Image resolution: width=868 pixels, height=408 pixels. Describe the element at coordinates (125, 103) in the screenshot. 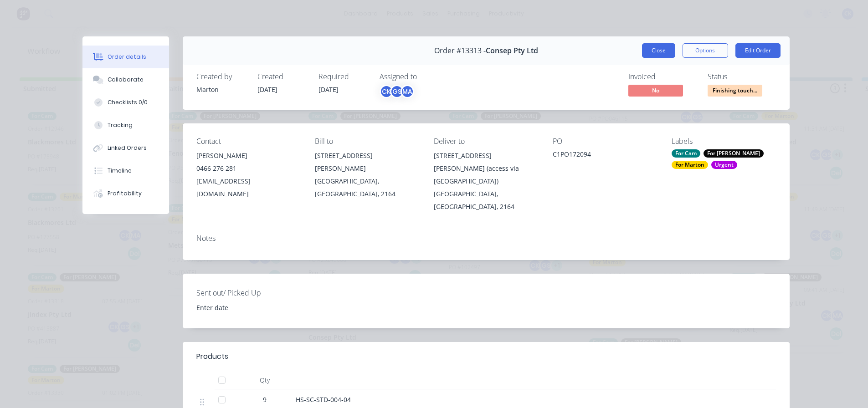

I see `button: Checklists 0/0` at that location.